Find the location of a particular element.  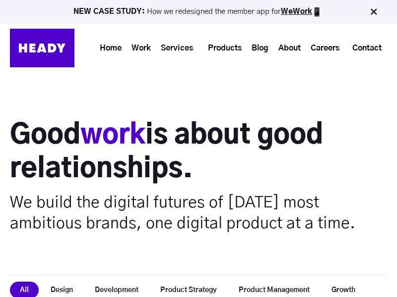

a: WeWork is located at coordinates (296, 11).